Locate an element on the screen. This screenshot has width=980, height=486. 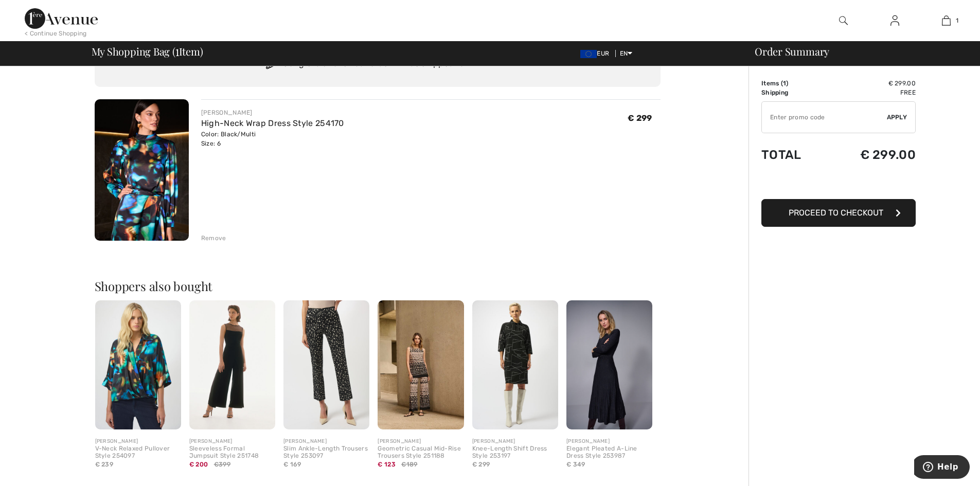
img: Geometric Casual Mid-Rise Trousers Style 251188 is located at coordinates (420, 365).